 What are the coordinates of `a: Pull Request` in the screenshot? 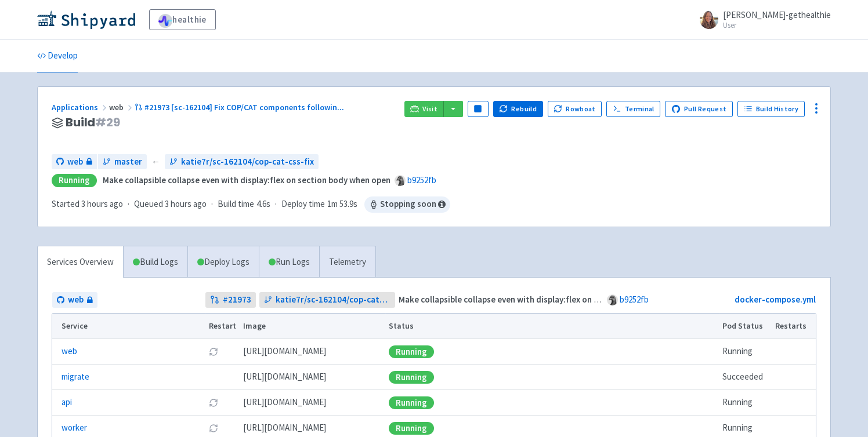 It's located at (699, 109).